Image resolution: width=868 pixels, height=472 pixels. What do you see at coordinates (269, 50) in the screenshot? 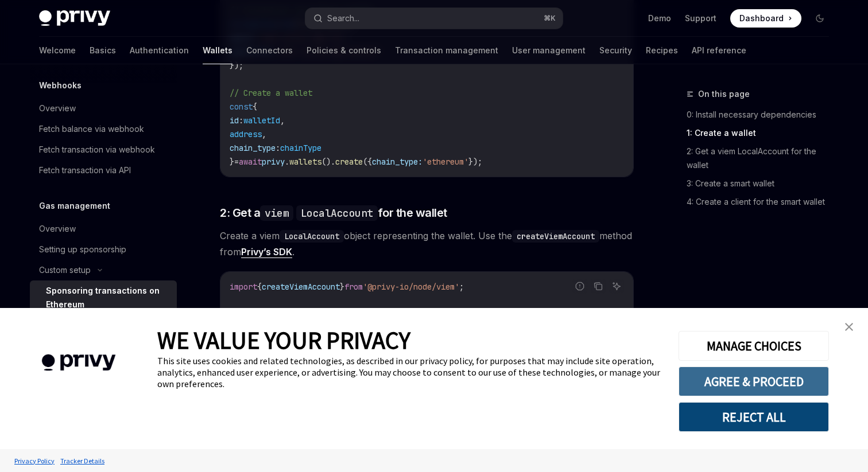
I see `a: Connectors` at bounding box center [269, 50].